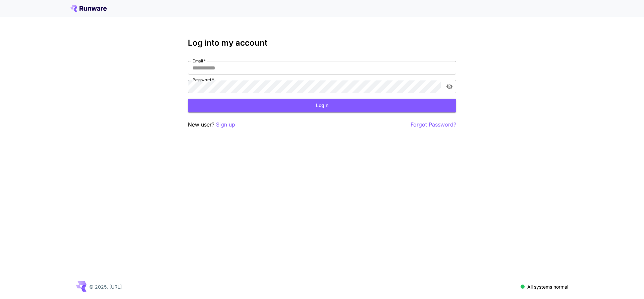 The image size is (644, 299). What do you see at coordinates (322, 43) in the screenshot?
I see `h3: Log into my account` at bounding box center [322, 43].